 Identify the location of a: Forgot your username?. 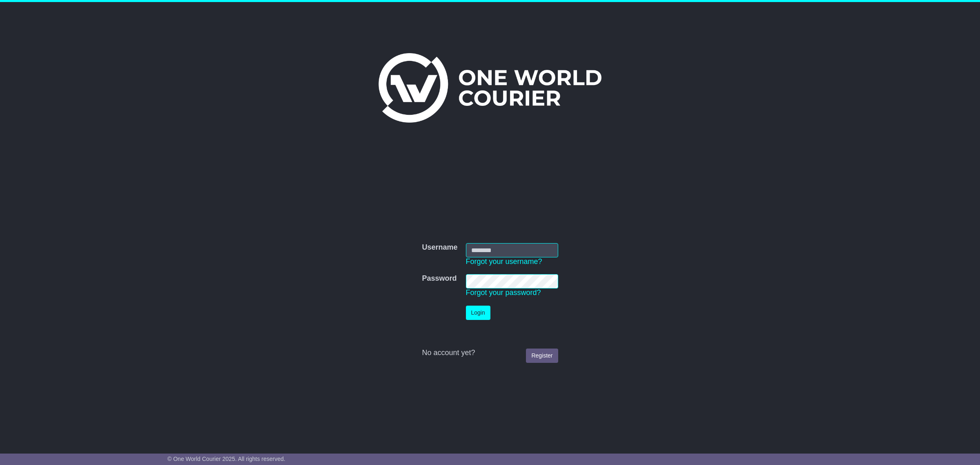
(504, 261).